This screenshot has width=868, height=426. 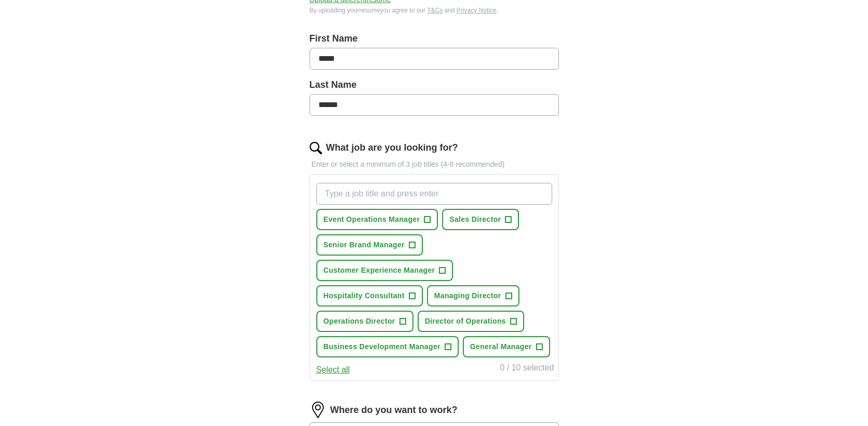 I want to click on label: Last Name, so click(x=434, y=84).